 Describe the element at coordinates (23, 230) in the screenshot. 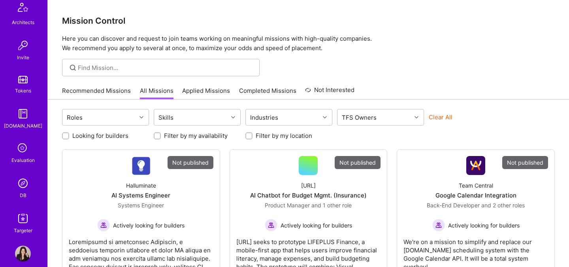

I see `div: Targeter` at that location.